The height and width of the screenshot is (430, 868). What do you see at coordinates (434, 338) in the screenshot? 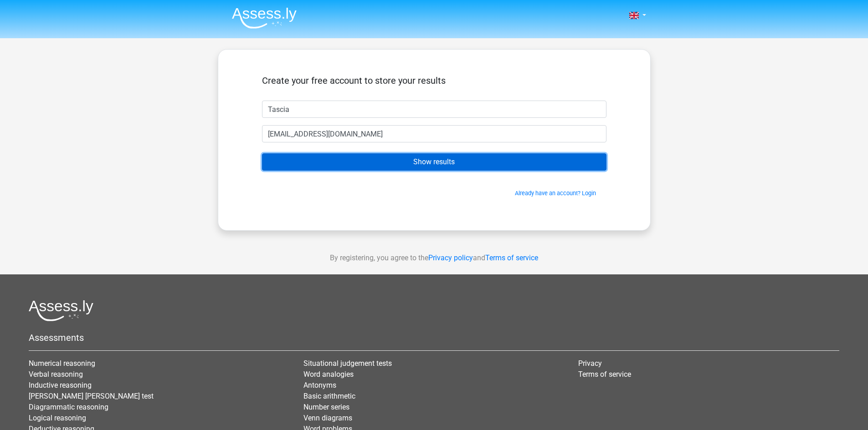
I see `h5: Assessments` at bounding box center [434, 338].